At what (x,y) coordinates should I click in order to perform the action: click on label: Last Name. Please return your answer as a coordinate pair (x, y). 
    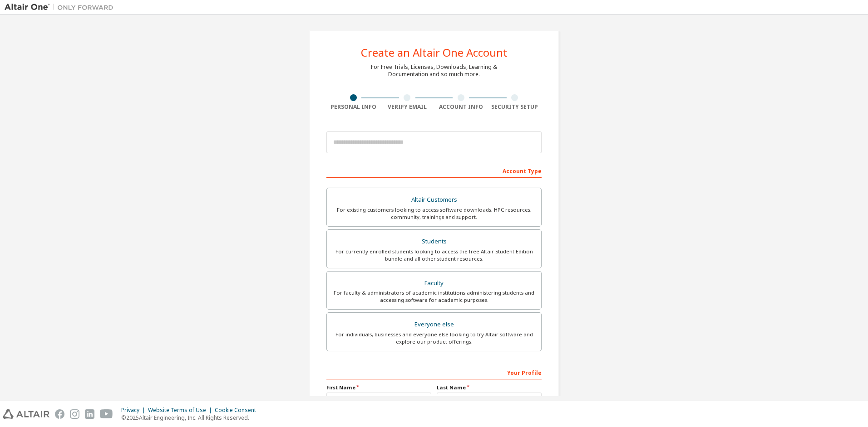
    Looking at the image, I should click on (489, 388).